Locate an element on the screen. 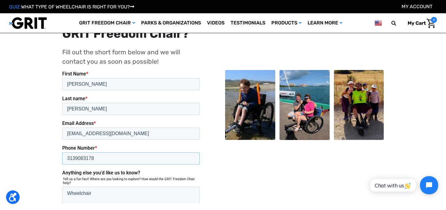 The height and width of the screenshot is (210, 446). button: Chat with us👋 is located at coordinates (29, 14).